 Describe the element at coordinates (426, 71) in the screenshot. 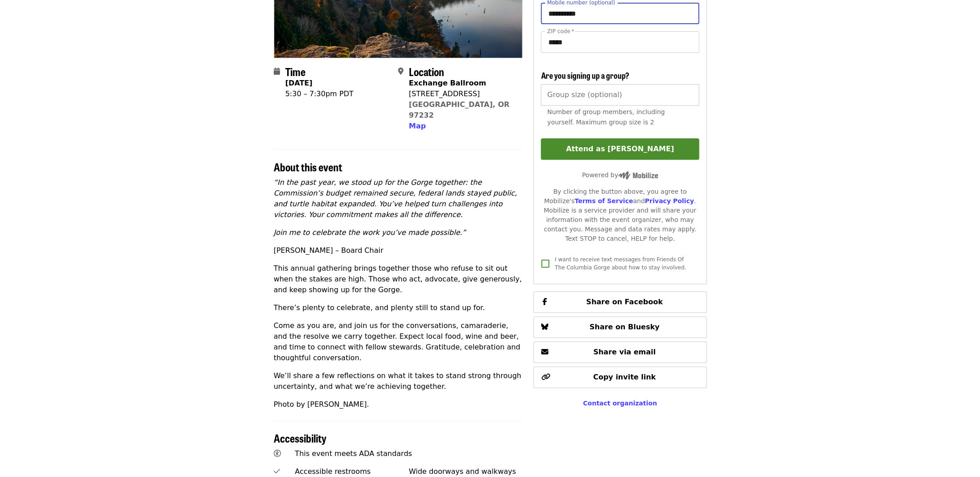

I see `span: Location` at that location.